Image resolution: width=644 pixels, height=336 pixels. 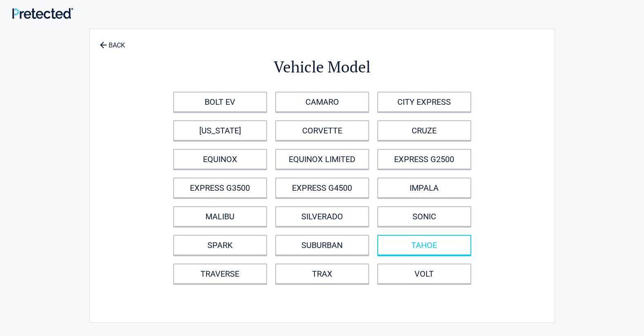 I want to click on h2: Vehicle Model, so click(x=322, y=67).